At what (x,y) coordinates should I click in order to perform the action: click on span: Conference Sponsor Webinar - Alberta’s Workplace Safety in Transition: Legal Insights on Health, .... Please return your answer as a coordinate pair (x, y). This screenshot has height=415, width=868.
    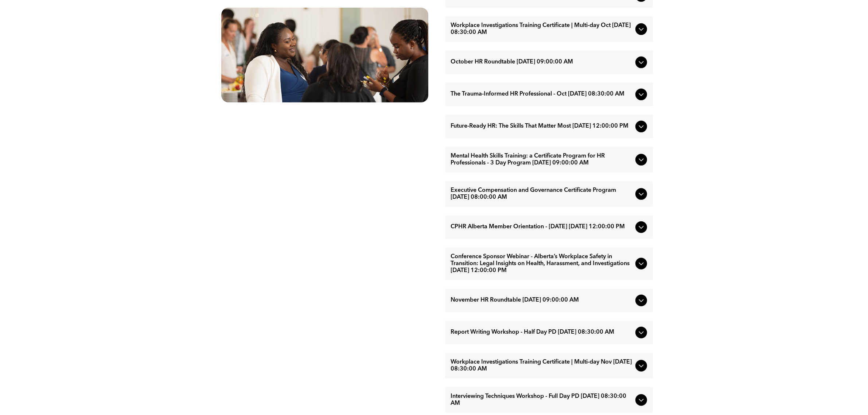
    Looking at the image, I should click on (542, 264).